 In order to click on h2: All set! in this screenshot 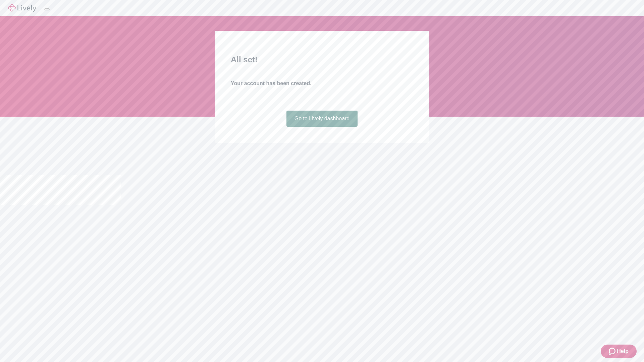, I will do `click(322, 60)`.